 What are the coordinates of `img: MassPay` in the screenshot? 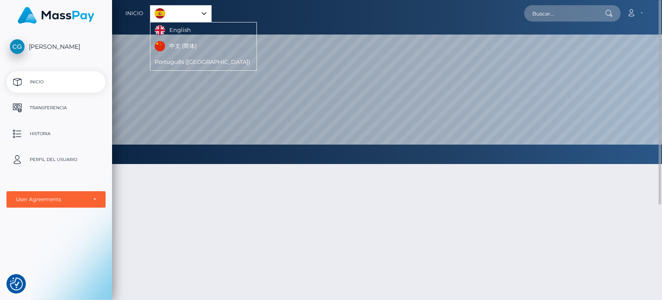 It's located at (56, 15).